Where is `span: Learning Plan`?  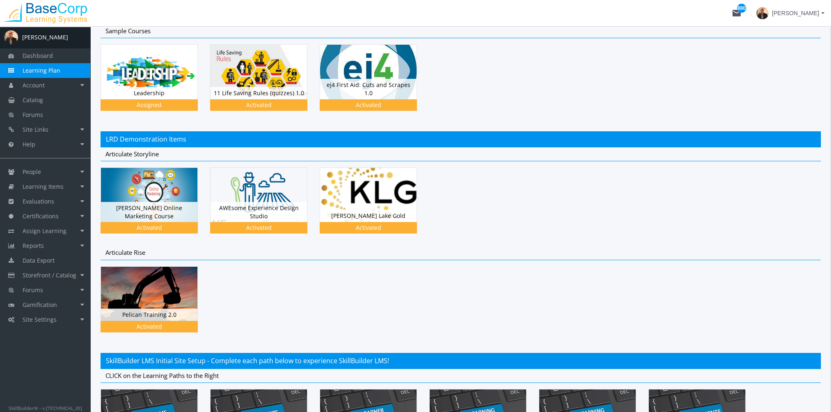
span: Learning Plan is located at coordinates (41, 70).